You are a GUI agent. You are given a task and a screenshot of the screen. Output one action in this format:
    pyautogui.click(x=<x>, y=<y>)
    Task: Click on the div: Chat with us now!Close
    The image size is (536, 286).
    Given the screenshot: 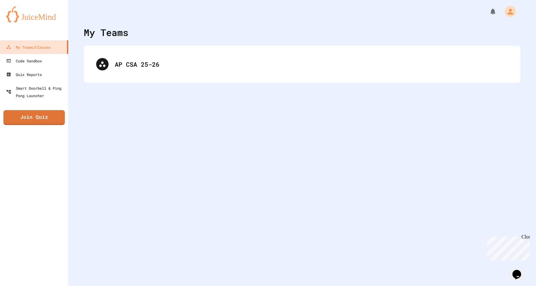 What is the action you would take?
    pyautogui.click(x=23, y=21)
    